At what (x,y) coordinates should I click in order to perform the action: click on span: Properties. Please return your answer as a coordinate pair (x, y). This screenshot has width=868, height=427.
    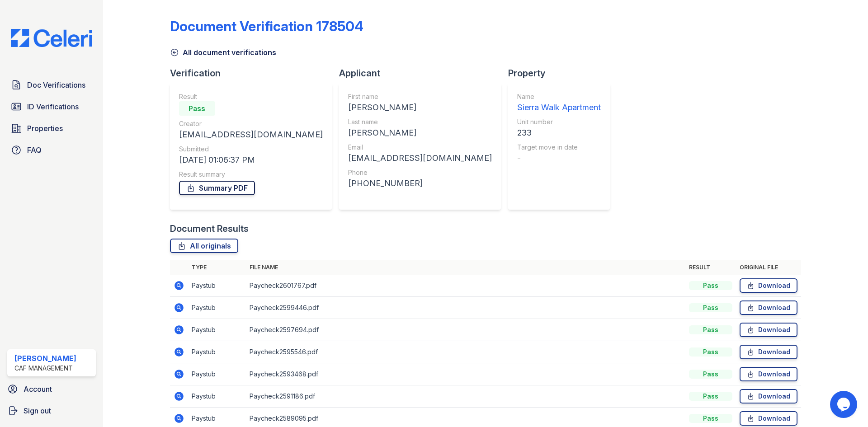
    Looking at the image, I should click on (45, 129).